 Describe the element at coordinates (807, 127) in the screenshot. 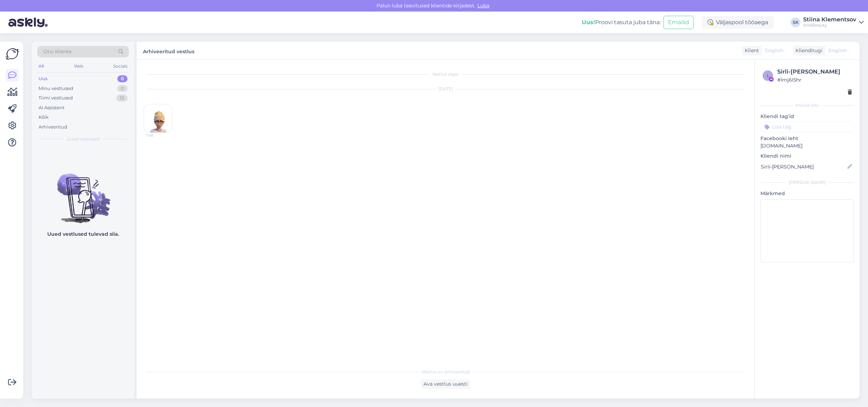

I see `input: Lisa tag` at that location.